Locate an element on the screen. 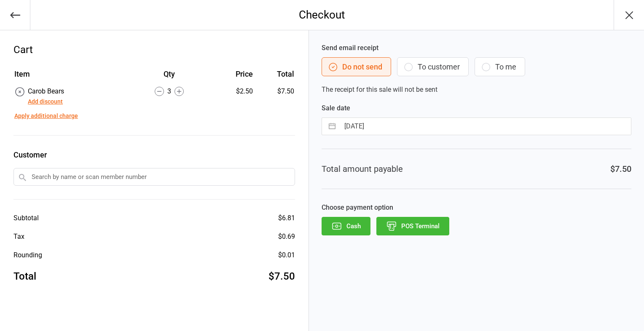 The image size is (644, 331). div: $2.50 is located at coordinates (232, 91).